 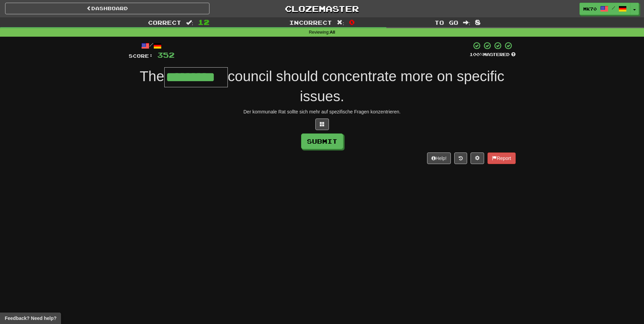 What do you see at coordinates (166, 55) in the screenshot?
I see `span: 352` at bounding box center [166, 55].